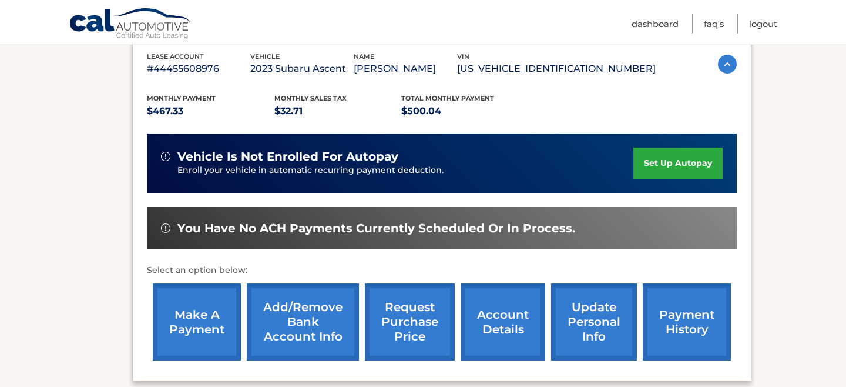  What do you see at coordinates (210, 111) in the screenshot?
I see `p: $467.33` at bounding box center [210, 111].